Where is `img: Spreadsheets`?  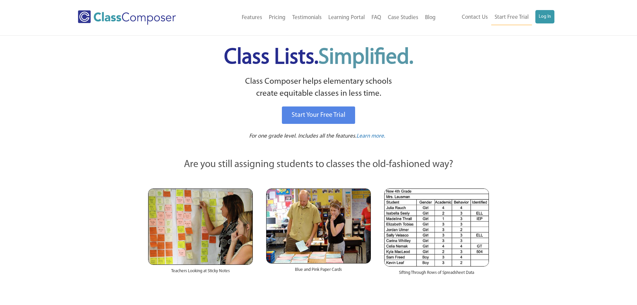 img: Spreadsheets is located at coordinates (436, 227).